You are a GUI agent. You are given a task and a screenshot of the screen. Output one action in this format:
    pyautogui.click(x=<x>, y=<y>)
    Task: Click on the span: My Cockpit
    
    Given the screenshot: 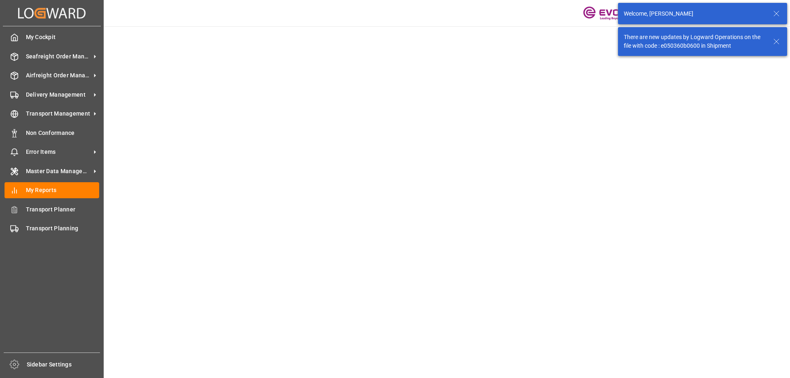 What is the action you would take?
    pyautogui.click(x=63, y=37)
    